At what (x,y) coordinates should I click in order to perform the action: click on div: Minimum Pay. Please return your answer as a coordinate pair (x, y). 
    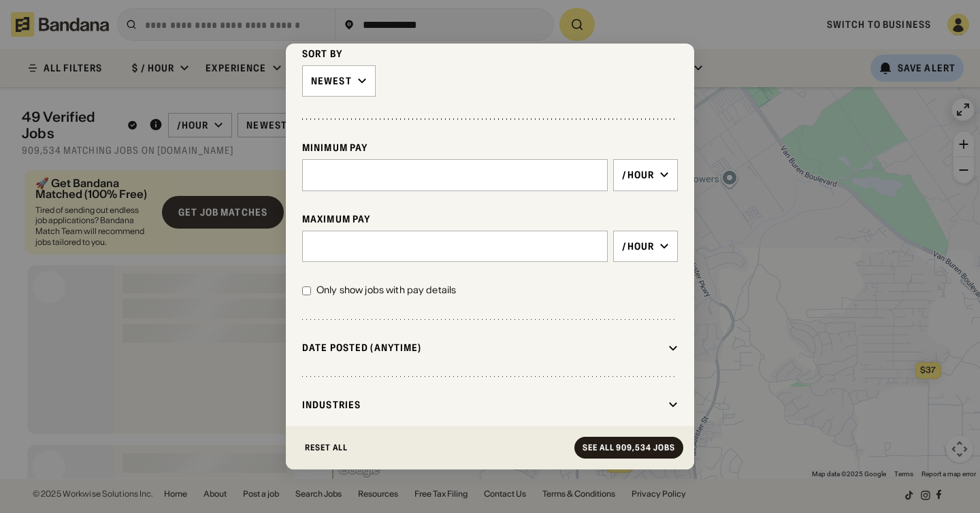
    Looking at the image, I should click on (490, 147).